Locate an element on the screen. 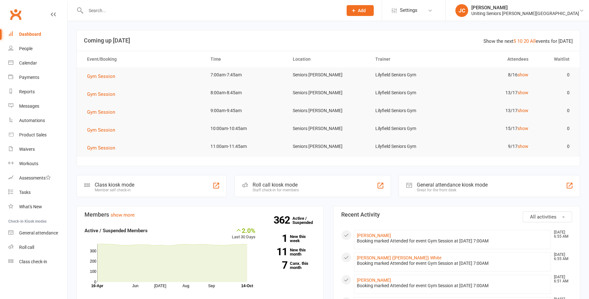 This screenshot has height=299, width=589. td: 8:00am-8:45am is located at coordinates (246, 93).